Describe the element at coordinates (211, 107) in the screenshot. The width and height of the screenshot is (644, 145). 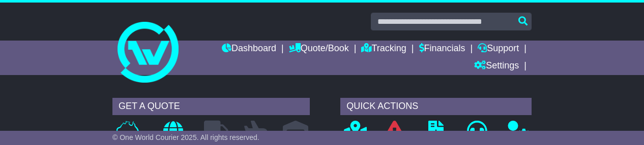
I see `div: GET A QUOTE` at that location.